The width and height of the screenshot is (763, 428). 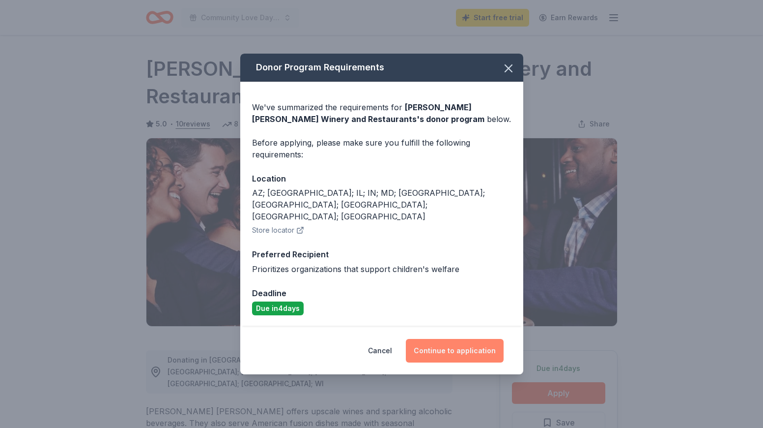 What do you see at coordinates (278, 308) in the screenshot?
I see `div: Due in 4 days` at bounding box center [278, 308].